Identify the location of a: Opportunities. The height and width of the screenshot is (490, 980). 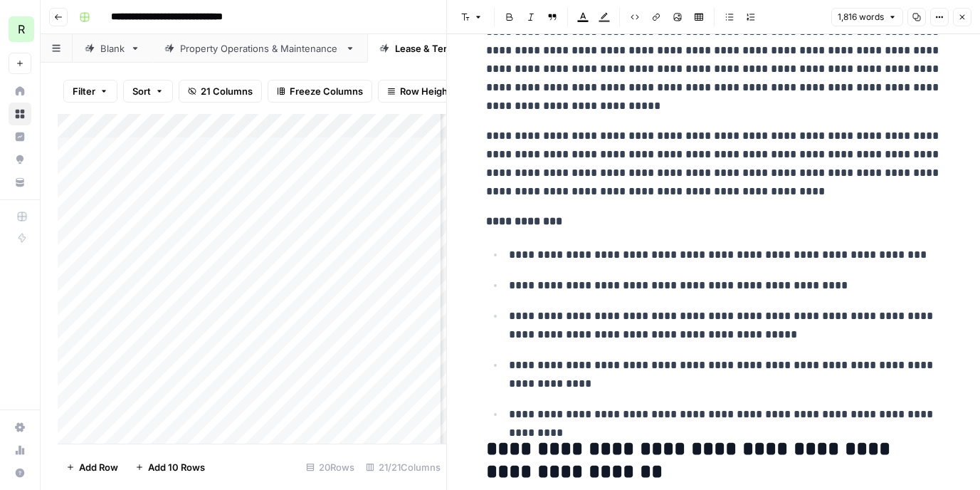
(20, 159).